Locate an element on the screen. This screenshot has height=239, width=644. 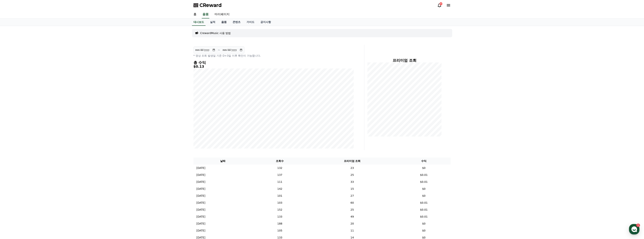
td: 152 is located at coordinates (280, 210).